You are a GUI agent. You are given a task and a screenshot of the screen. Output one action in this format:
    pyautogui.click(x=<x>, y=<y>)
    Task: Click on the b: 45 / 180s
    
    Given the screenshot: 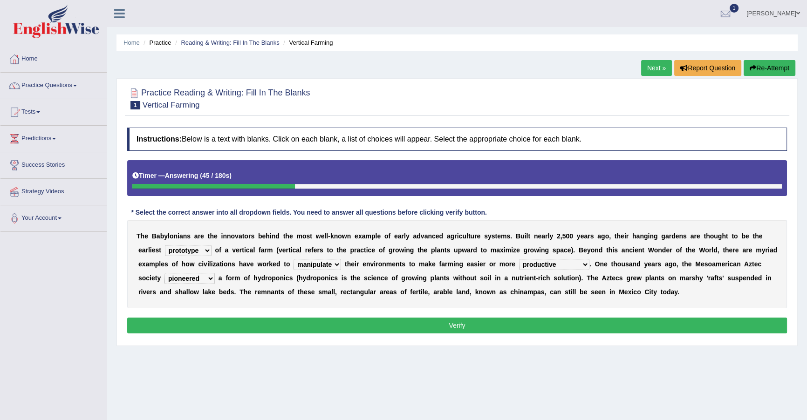 What is the action you would take?
    pyautogui.click(x=216, y=176)
    